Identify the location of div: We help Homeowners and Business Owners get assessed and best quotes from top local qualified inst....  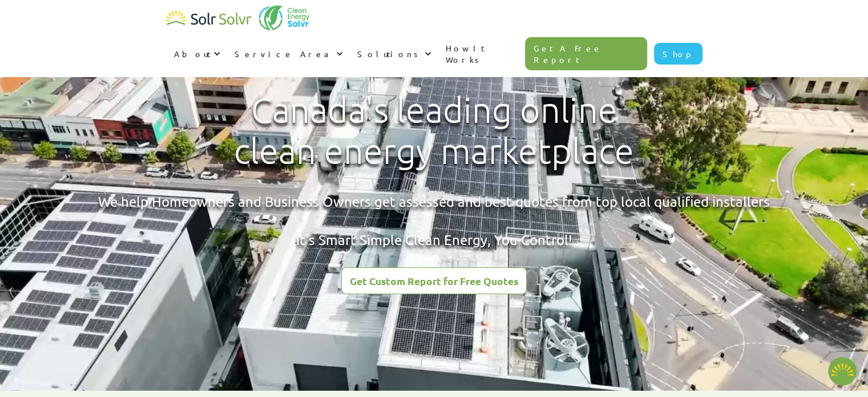
(433, 221).